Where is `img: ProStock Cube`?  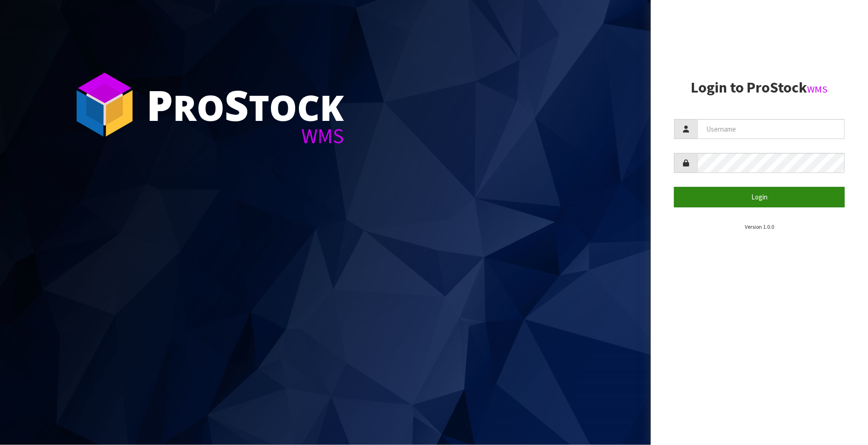 img: ProStock Cube is located at coordinates (104, 104).